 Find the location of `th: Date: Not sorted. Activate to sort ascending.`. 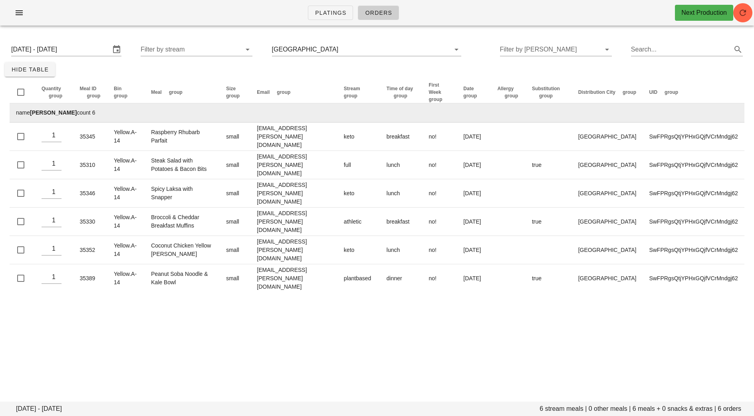

th: Date: Not sorted. Activate to sort ascending. is located at coordinates (474, 92).